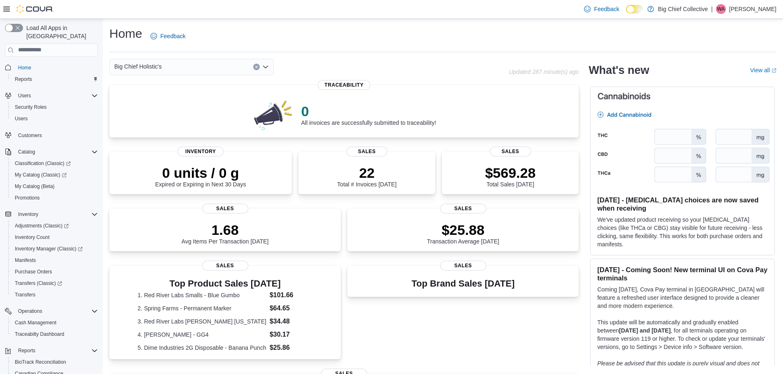  Describe the element at coordinates (56, 67) in the screenshot. I see `span: Home` at that location.